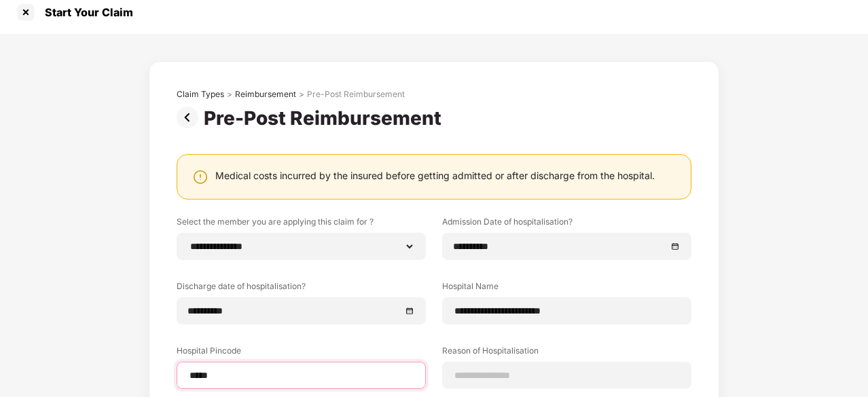  I want to click on label: Select the member you are applying this claim for ?, so click(301, 224).